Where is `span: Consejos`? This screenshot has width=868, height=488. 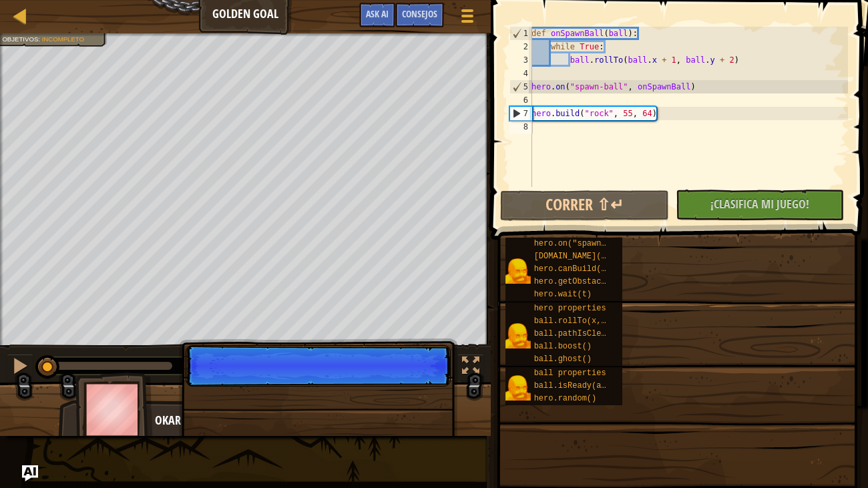
span: Consejos is located at coordinates (419, 14).